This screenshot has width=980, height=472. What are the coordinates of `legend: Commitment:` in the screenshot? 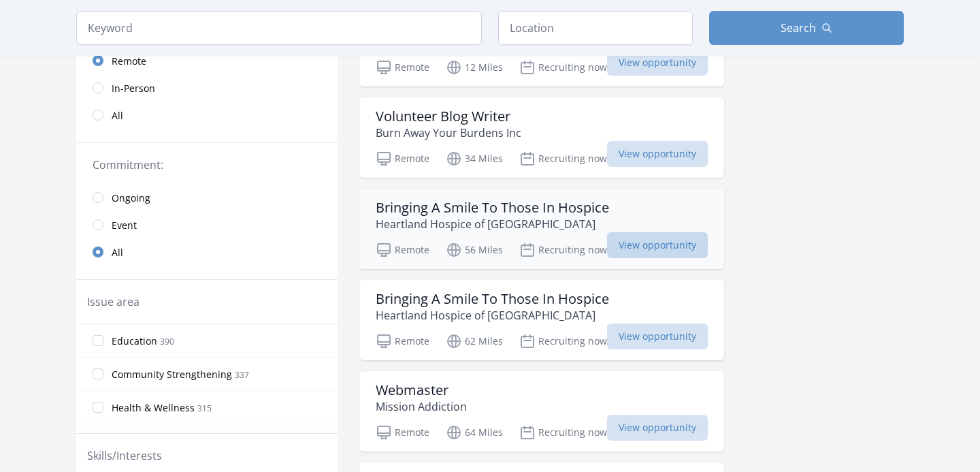 It's located at (207, 164).